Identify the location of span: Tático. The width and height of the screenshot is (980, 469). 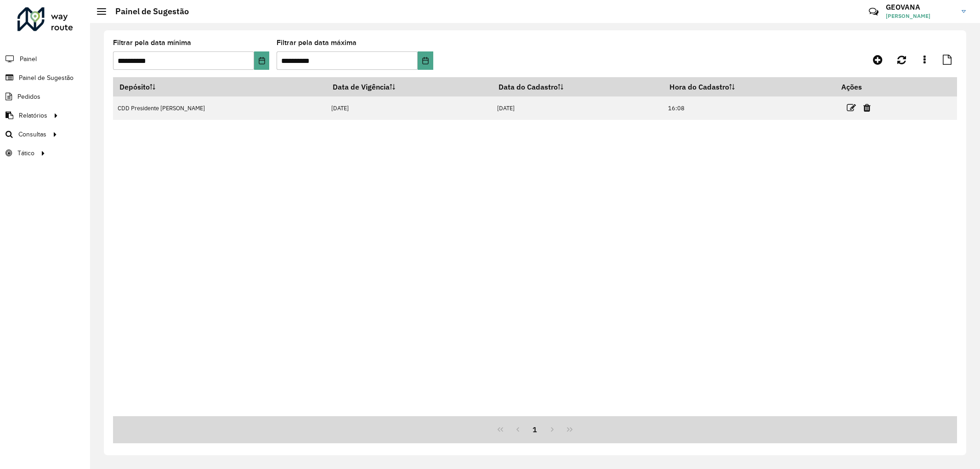
(25, 153).